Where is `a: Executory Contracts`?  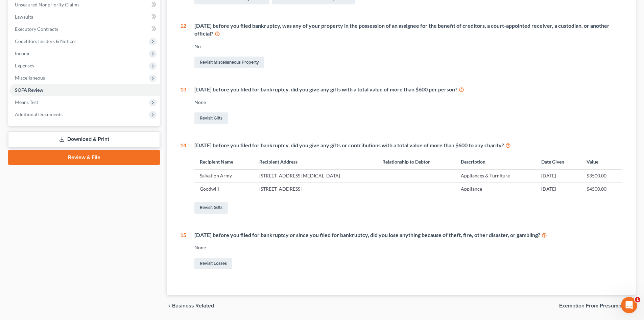
a: Executory Contracts is located at coordinates (84, 29).